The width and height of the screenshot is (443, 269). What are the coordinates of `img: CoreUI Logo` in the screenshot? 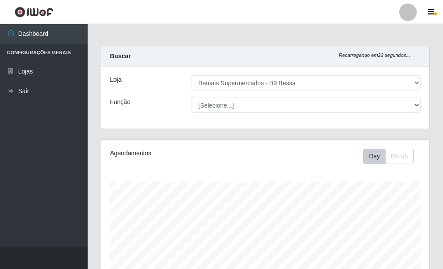 It's located at (34, 12).